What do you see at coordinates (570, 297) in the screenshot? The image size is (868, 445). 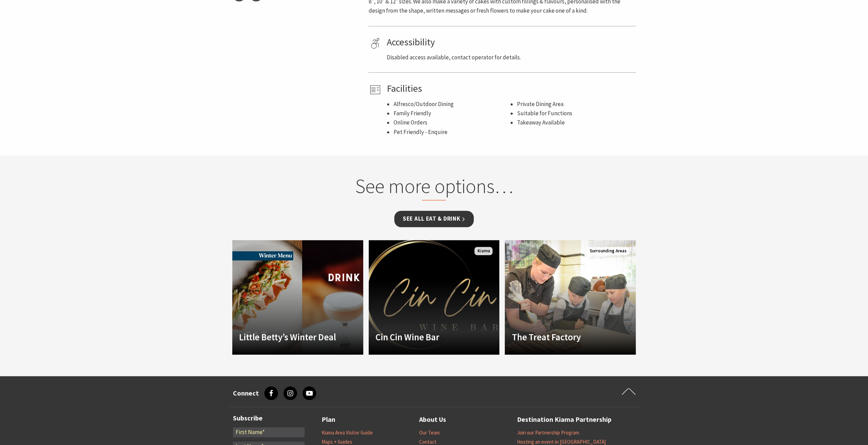 I see `a: The Treat Factory Surrounding Areas` at bounding box center [570, 297].